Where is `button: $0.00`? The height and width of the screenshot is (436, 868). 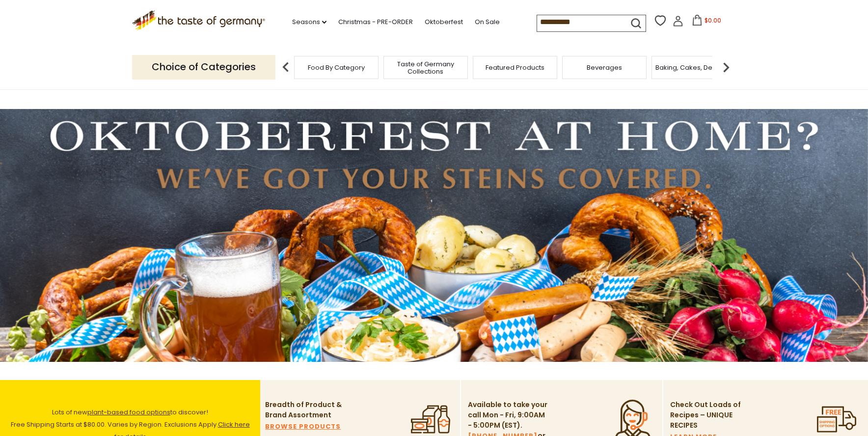 button: $0.00 is located at coordinates (706, 22).